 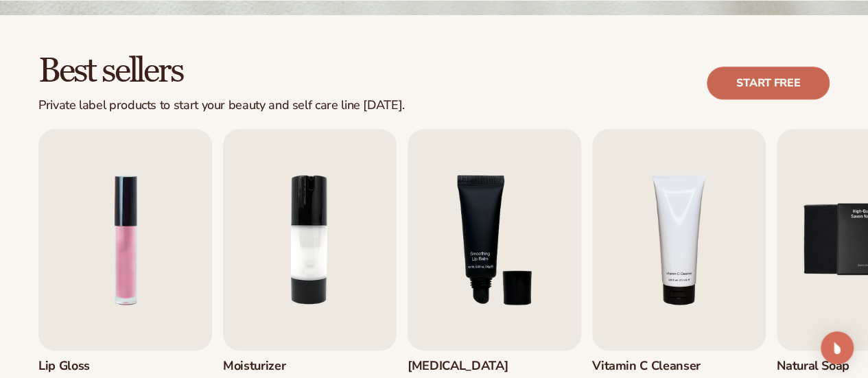 I want to click on h3: Vitamin C Cleanser, so click(x=646, y=366).